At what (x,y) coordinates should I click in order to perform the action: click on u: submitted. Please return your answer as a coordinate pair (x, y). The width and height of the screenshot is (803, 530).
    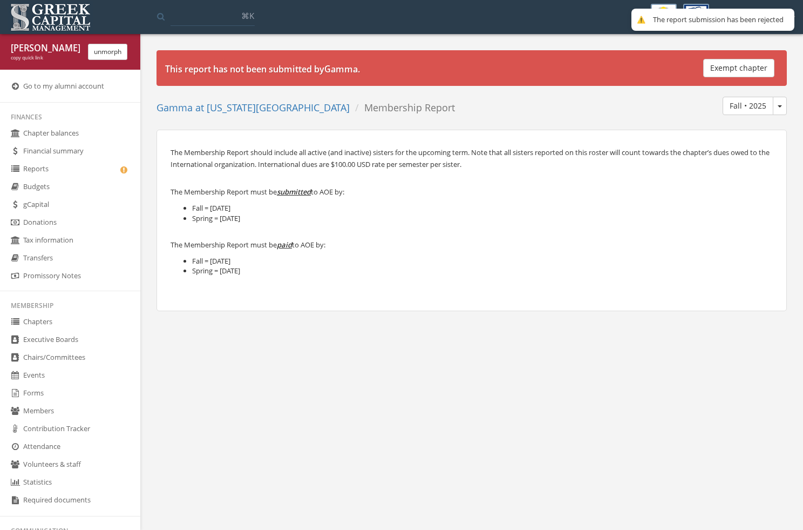
    Looking at the image, I should click on (294, 192).